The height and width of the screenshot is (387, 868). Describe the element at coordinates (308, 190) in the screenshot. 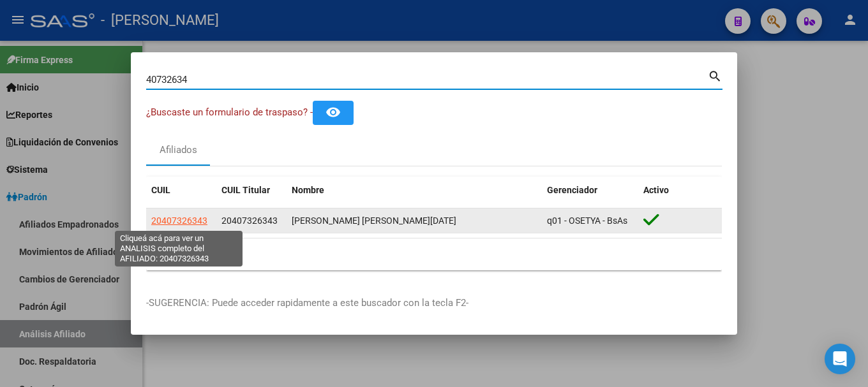

I see `span: Nombre` at that location.